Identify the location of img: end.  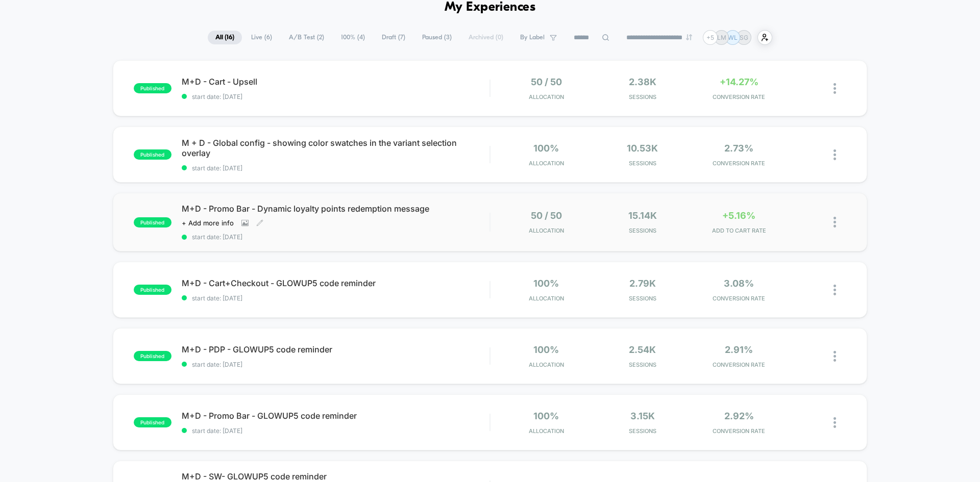
(689, 37).